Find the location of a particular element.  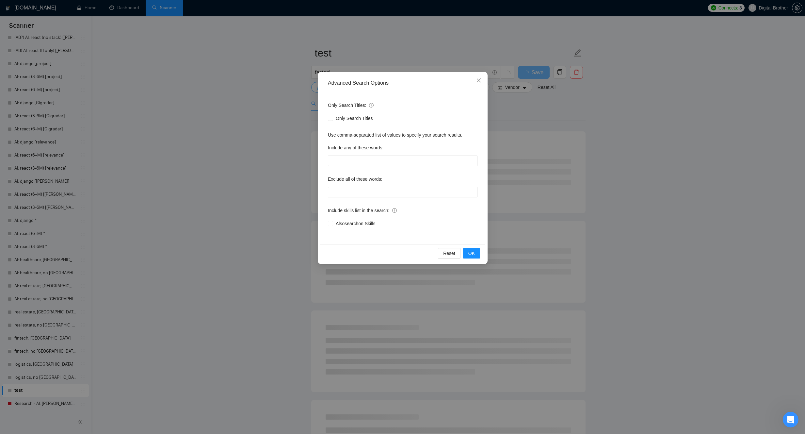

div: Advanced Search Options is located at coordinates (403, 83).